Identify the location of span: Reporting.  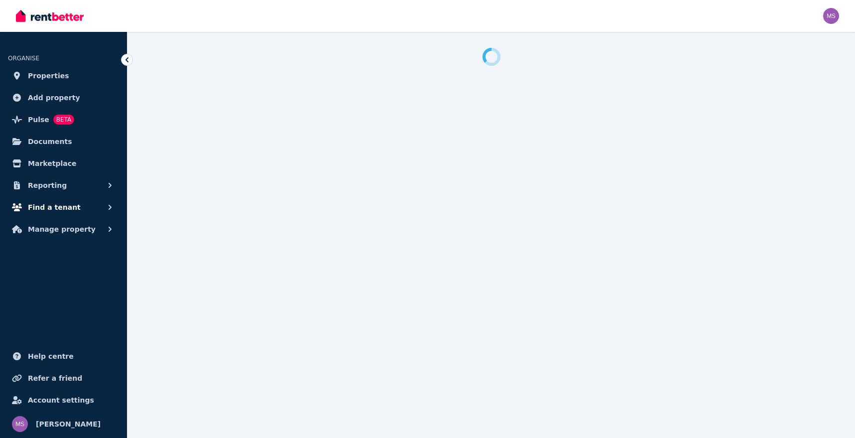
(47, 185).